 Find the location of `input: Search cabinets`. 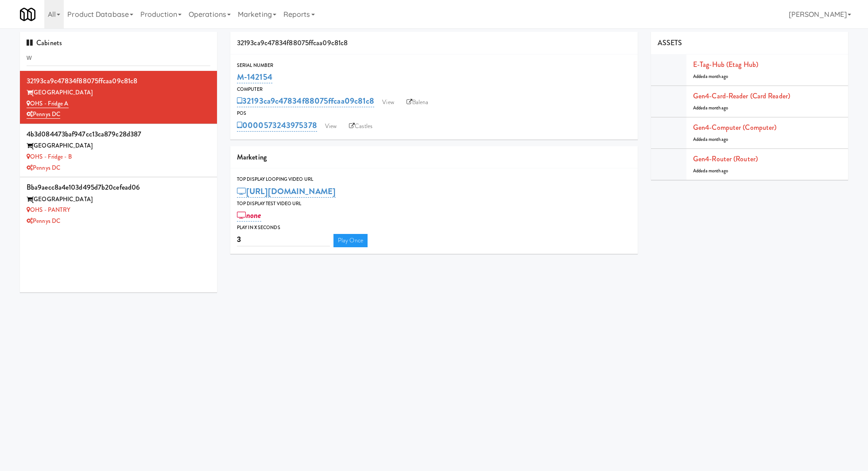

input: Search cabinets is located at coordinates (118, 58).